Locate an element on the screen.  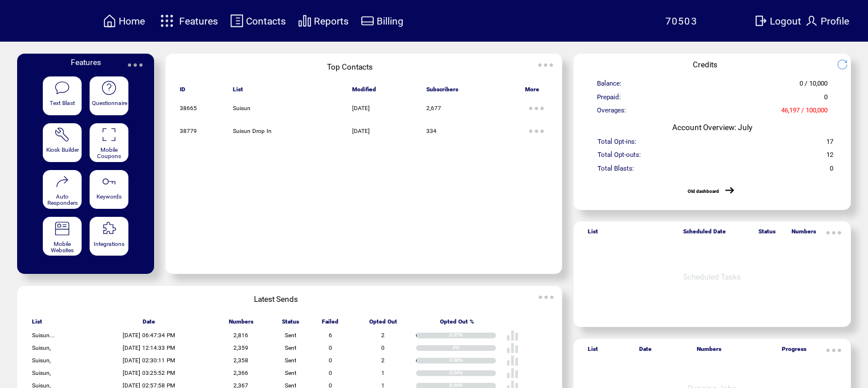
a: Questionnaire is located at coordinates (109, 96).